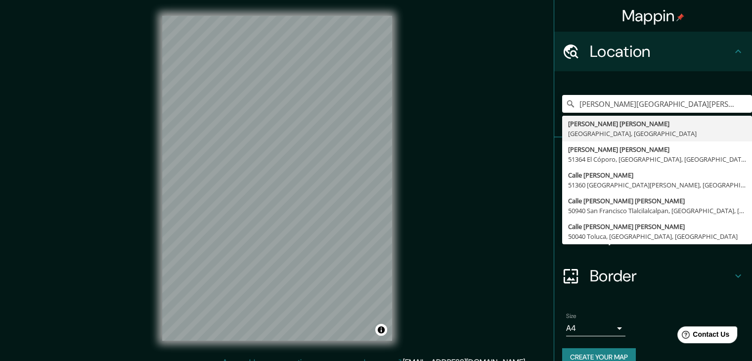  I want to click on div: Layout, so click(653, 236).